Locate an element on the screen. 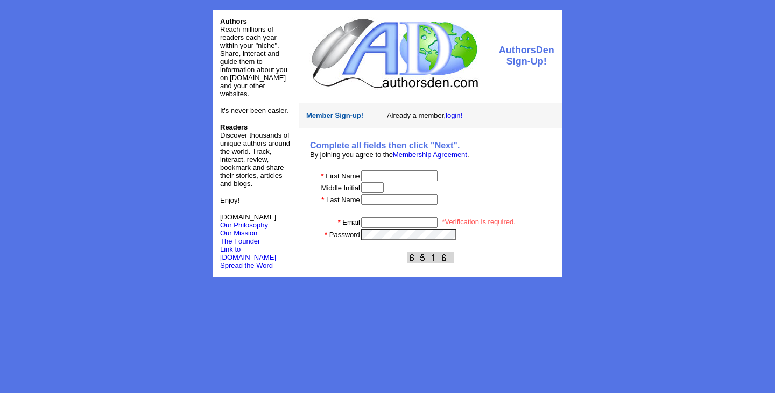 This screenshot has width=775, height=393. a: Our Philosophy is located at coordinates (244, 225).